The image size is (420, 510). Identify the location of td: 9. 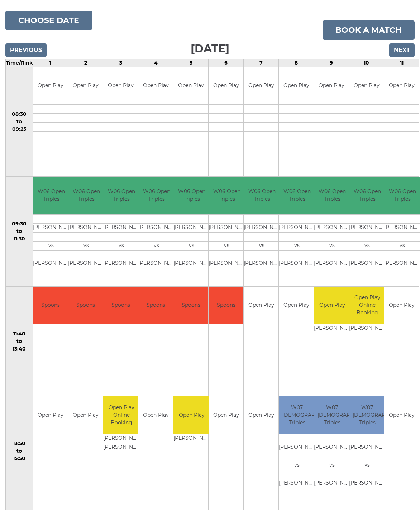
(331, 63).